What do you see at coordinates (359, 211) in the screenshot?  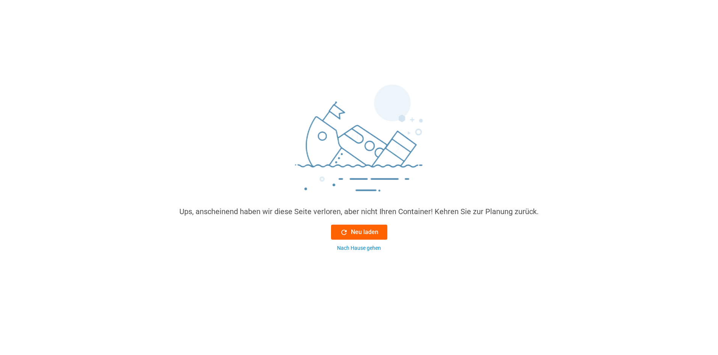 I see `font: Ups, anscheinend haben wir diese Seite verloren, aber nicht Ihren Container! Kehren Sie zur Planu...` at bounding box center [359, 211].